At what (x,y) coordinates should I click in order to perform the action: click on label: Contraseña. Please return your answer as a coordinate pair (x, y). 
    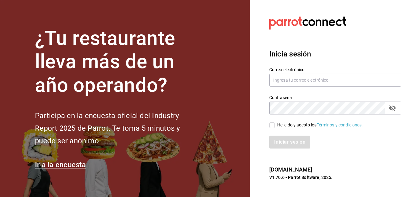
    Looking at the image, I should click on (336, 97).